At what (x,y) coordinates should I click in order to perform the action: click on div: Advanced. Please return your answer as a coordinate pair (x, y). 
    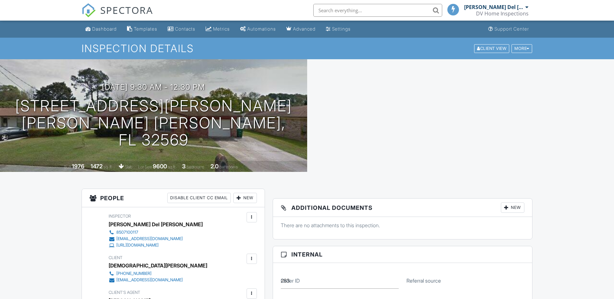
    Looking at the image, I should click on (304, 29).